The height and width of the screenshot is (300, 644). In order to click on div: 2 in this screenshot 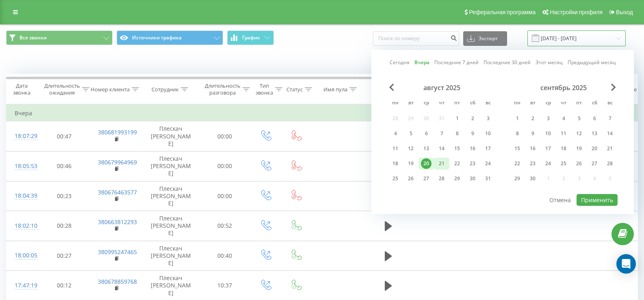, I will do `click(473, 119)`.